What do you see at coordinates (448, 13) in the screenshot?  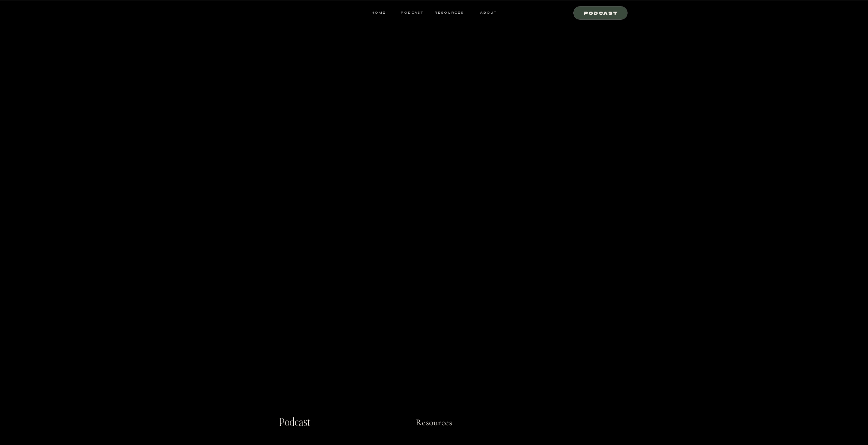 I see `a: resources` at bounding box center [448, 13].